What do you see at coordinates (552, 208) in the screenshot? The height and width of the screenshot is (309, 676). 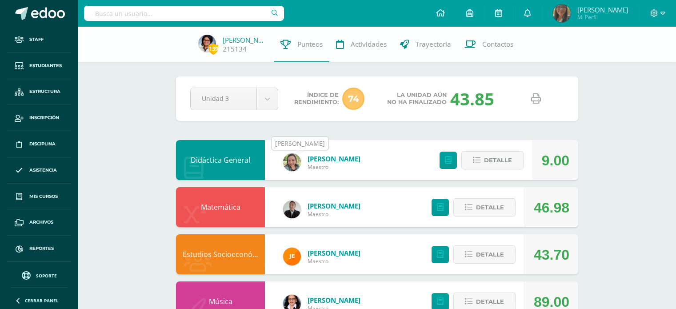 I see `div: 46.98` at bounding box center [552, 208].